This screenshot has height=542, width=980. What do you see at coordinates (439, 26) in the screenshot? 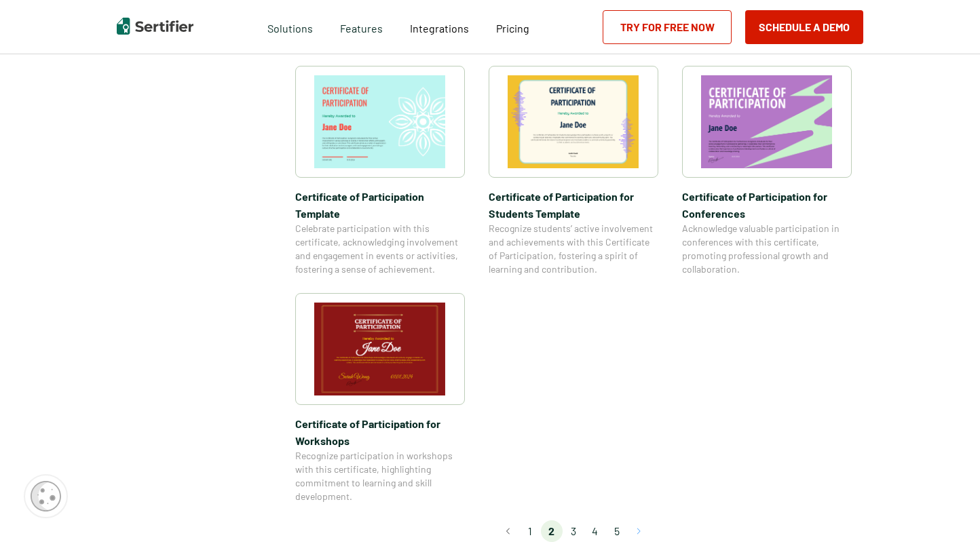
I see `a: Integrations` at bounding box center [439, 26].